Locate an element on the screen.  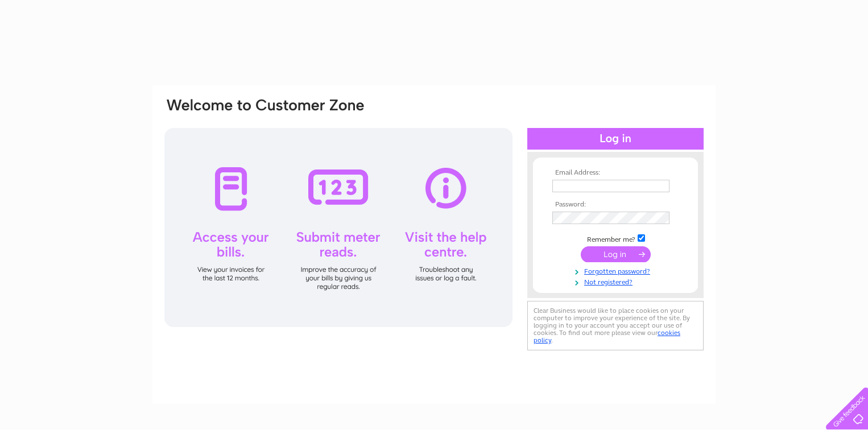
td: Remember me? is located at coordinates (615, 239).